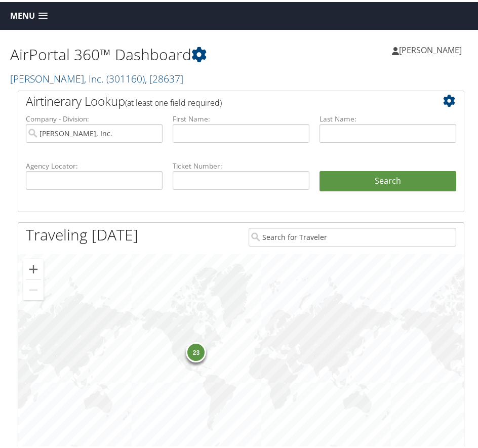  I want to click on label: Agency Locator:, so click(94, 164).